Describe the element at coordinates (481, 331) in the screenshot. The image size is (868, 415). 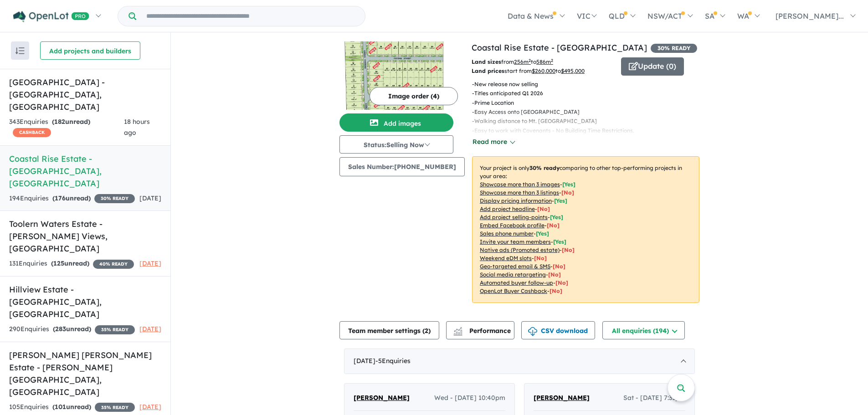
I see `button: Performance` at that location.